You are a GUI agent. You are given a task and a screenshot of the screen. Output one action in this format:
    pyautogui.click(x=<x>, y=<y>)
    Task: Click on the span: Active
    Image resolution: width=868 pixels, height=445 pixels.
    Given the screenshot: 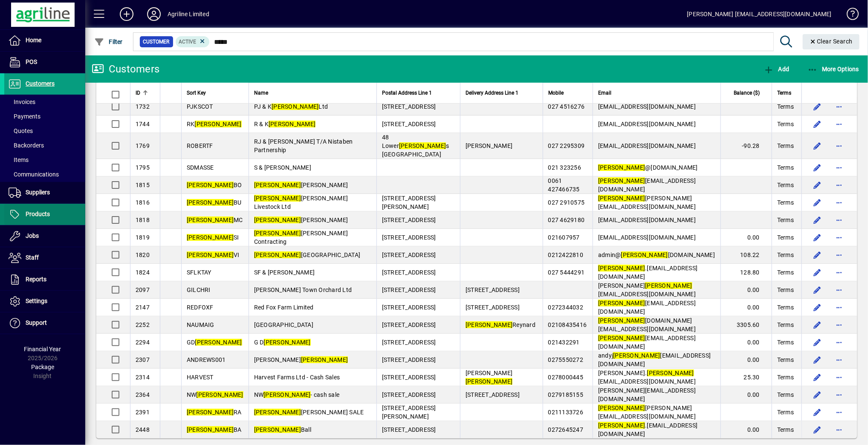 What is the action you would take?
    pyautogui.click(x=188, y=42)
    